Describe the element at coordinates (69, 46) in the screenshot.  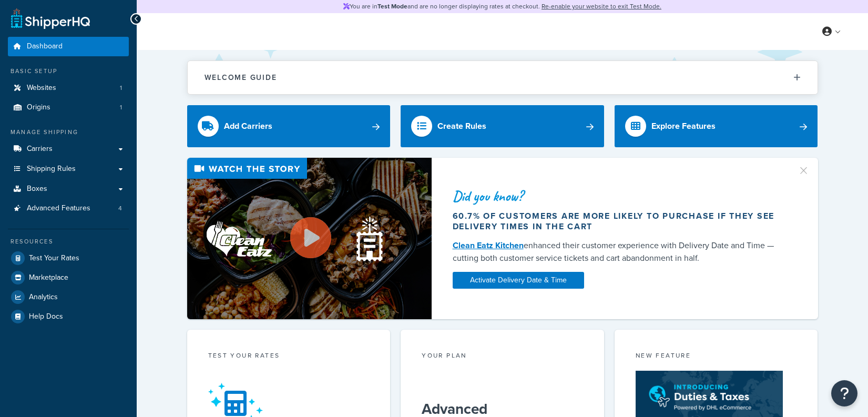
I see `li: Dashboard` at that location.